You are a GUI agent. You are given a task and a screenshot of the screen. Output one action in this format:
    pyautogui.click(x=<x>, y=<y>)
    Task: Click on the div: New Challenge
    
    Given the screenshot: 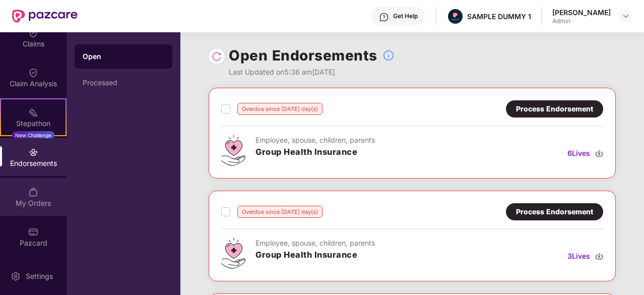 What is the action you would take?
    pyautogui.click(x=33, y=135)
    